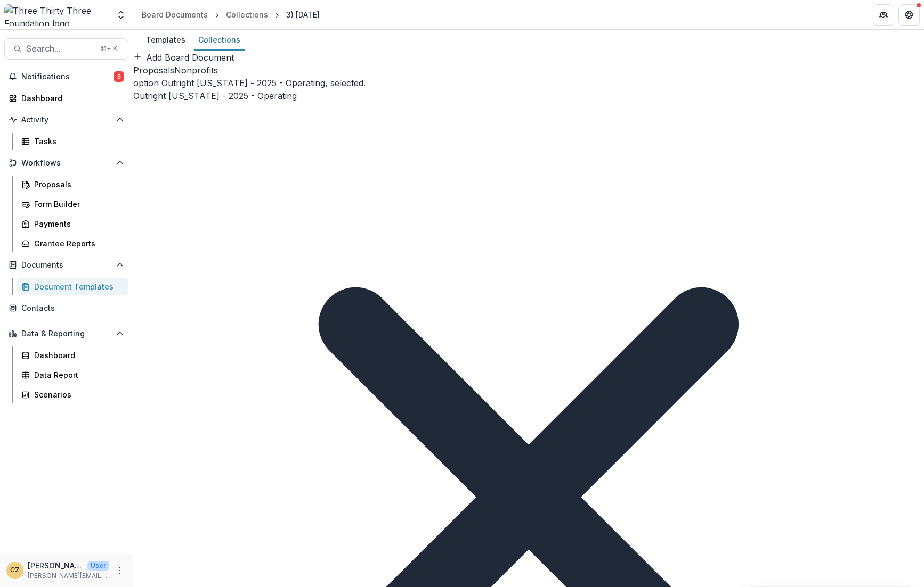 The image size is (924, 587). Describe the element at coordinates (66, 77) in the screenshot. I see `button: Notifications5` at that location.